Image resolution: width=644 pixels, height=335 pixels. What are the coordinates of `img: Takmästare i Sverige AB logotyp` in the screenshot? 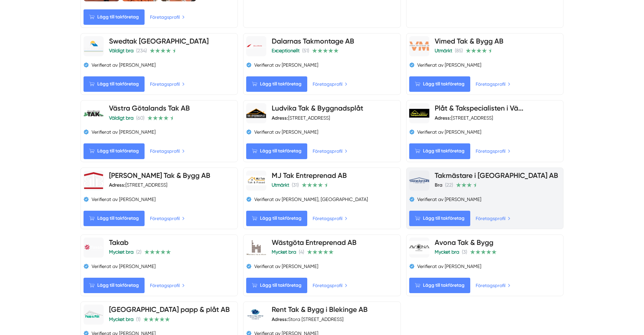 It's located at (419, 180).